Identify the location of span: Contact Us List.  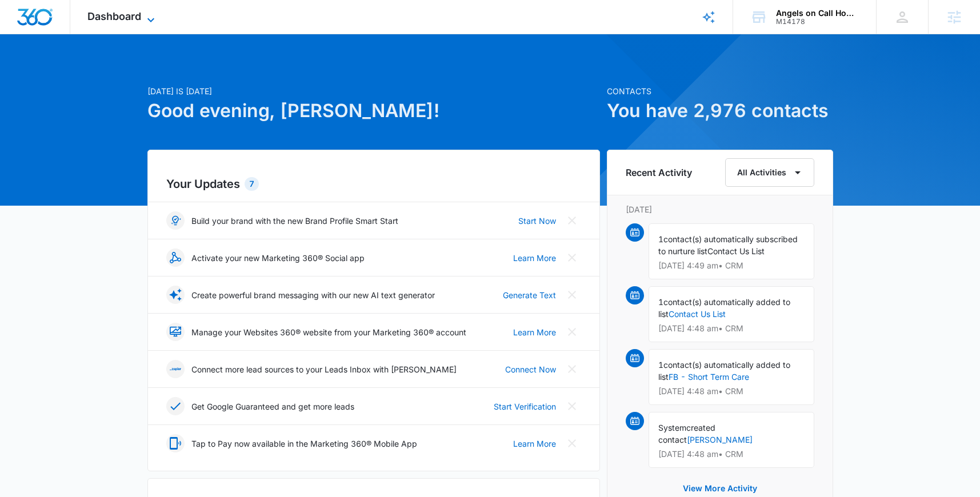
(736, 250).